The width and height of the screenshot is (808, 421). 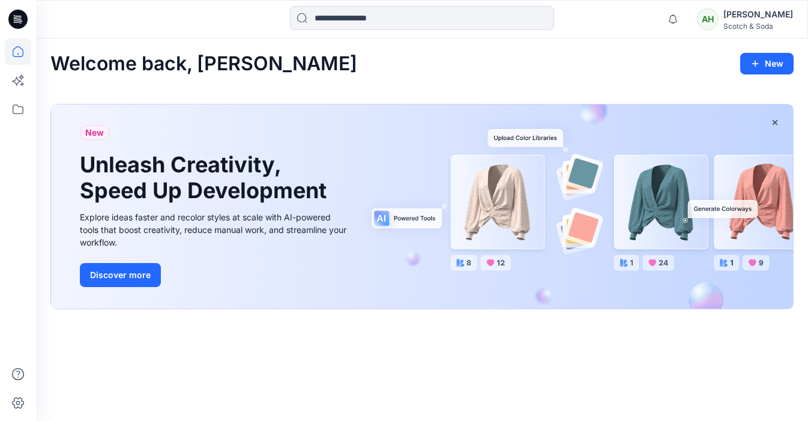 What do you see at coordinates (766, 64) in the screenshot?
I see `button: New` at bounding box center [766, 64].